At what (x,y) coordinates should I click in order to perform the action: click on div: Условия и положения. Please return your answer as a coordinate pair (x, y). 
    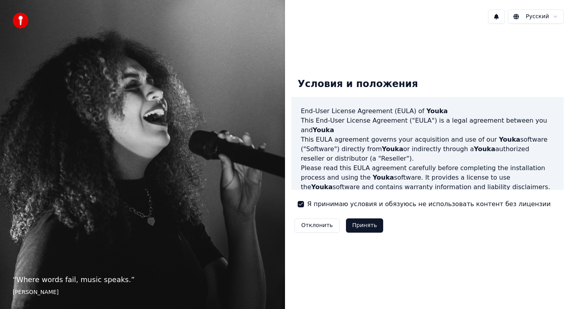
    Looking at the image, I should click on (358, 84).